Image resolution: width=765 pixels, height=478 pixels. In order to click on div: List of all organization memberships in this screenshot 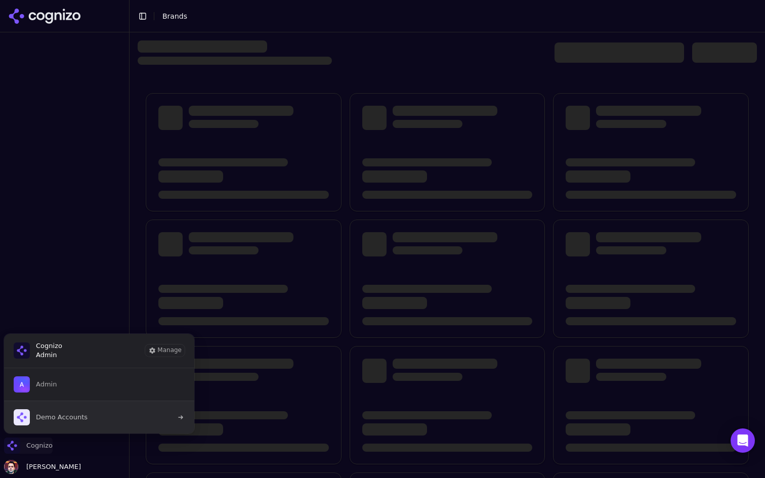, I will do `click(99, 401)`.